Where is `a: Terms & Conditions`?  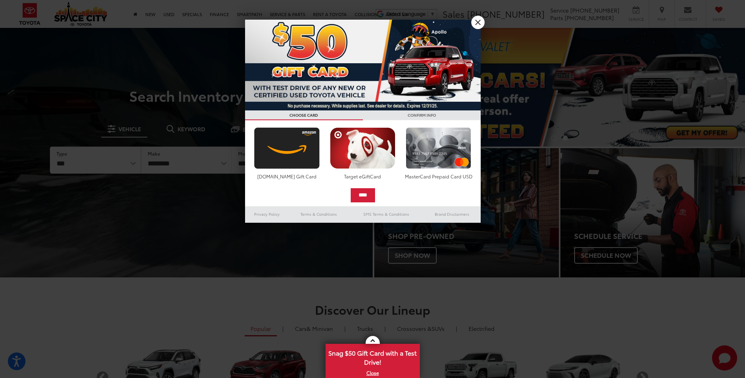
a: Terms & Conditions is located at coordinates (319, 214).